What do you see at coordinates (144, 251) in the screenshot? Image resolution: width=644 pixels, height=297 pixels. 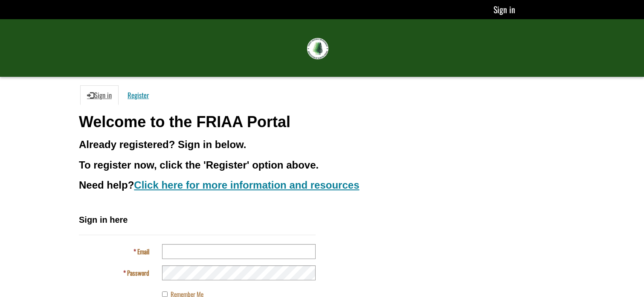 I see `span: Email` at bounding box center [144, 251].